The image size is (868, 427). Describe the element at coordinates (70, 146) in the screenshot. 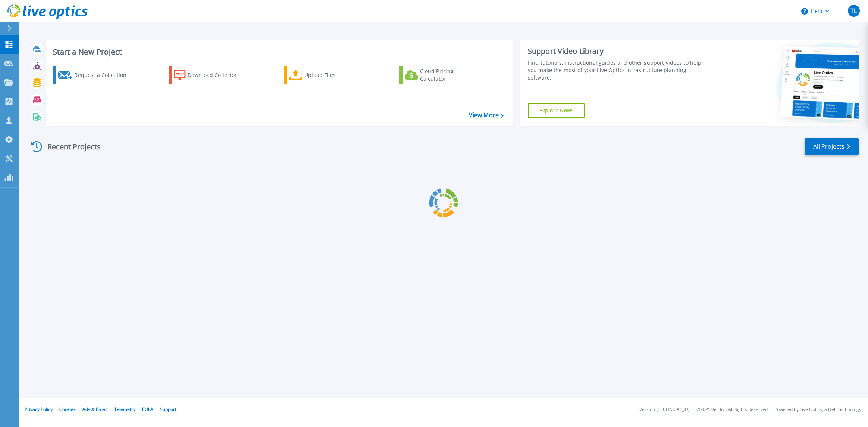

I see `div: Recent Projects` at that location.